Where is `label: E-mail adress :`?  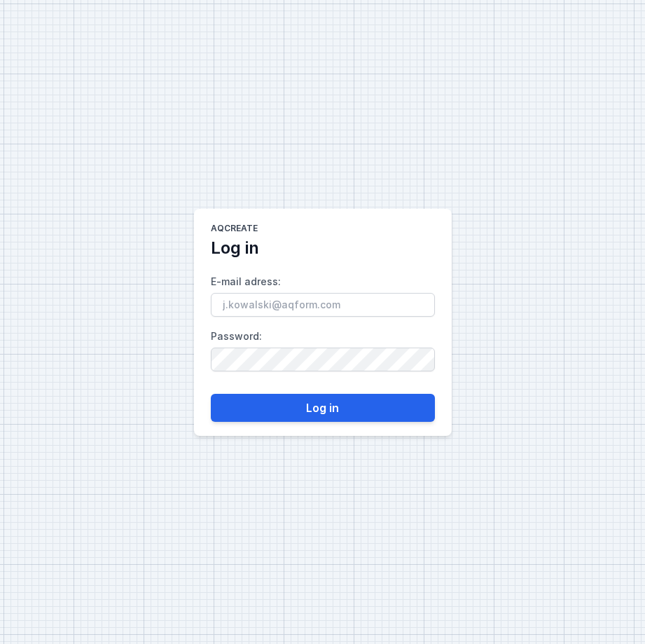 label: E-mail adress : is located at coordinates (323, 294).